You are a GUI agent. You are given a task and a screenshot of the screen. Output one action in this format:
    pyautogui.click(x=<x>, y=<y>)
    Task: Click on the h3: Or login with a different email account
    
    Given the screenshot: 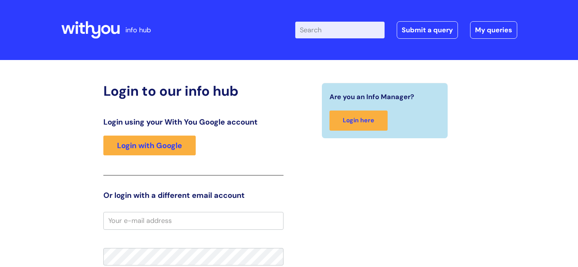 What is the action you would take?
    pyautogui.click(x=193, y=195)
    